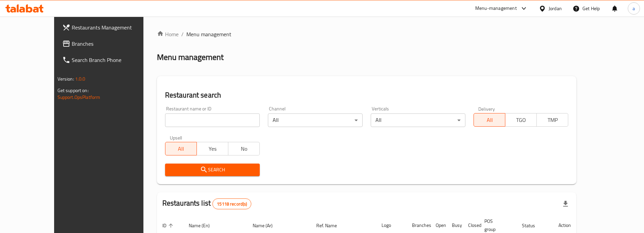 The width and height of the screenshot is (644, 233). I want to click on button: TMP, so click(553, 120).